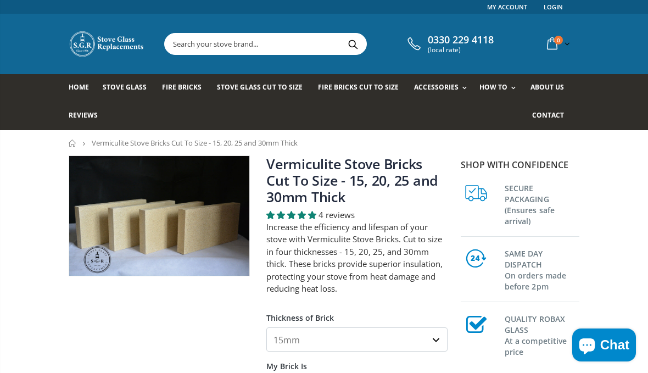 This screenshot has width=648, height=373. I want to click on a: 0, so click(557, 43).